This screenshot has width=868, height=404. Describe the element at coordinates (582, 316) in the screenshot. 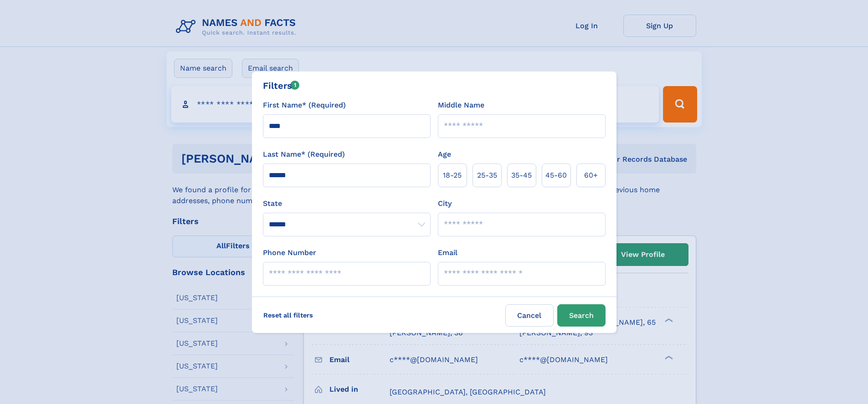

I see `button: Search` at that location.